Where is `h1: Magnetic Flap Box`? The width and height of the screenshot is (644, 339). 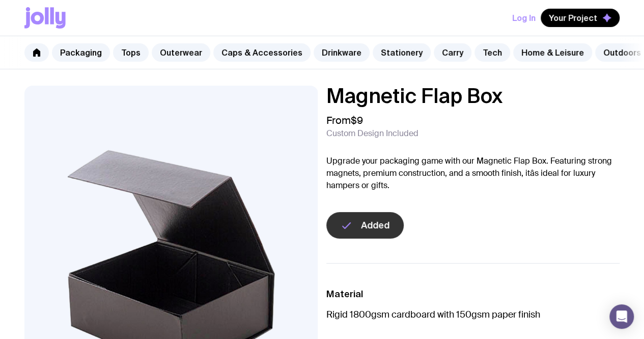 h1: Magnetic Flap Box is located at coordinates (473, 96).